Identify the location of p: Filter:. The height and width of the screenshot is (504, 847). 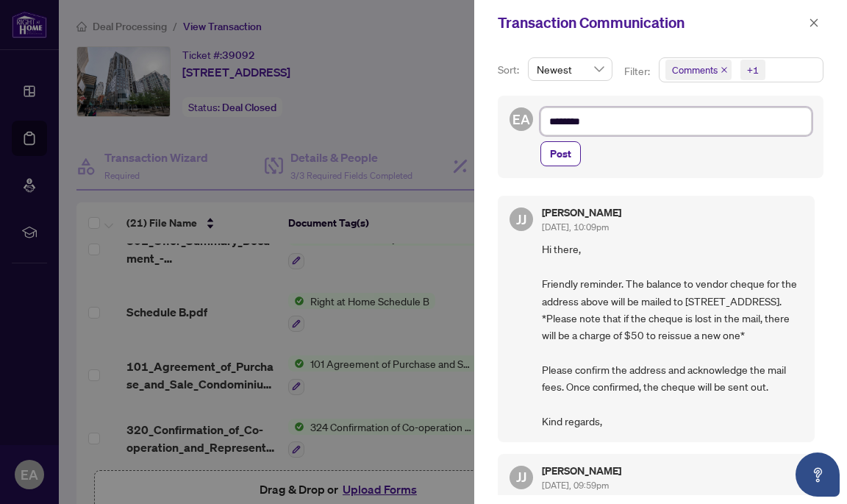
(639, 72).